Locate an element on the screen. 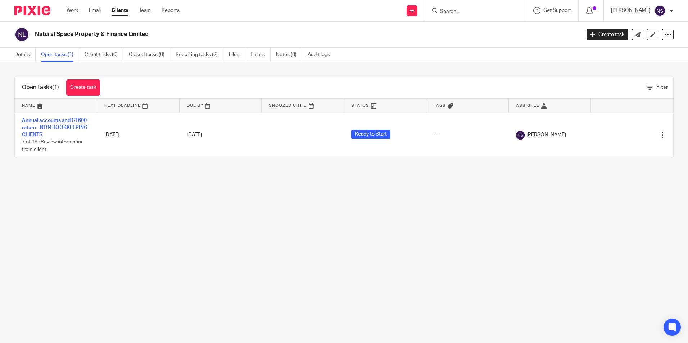 Image resolution: width=688 pixels, height=343 pixels. a: Work is located at coordinates (72, 10).